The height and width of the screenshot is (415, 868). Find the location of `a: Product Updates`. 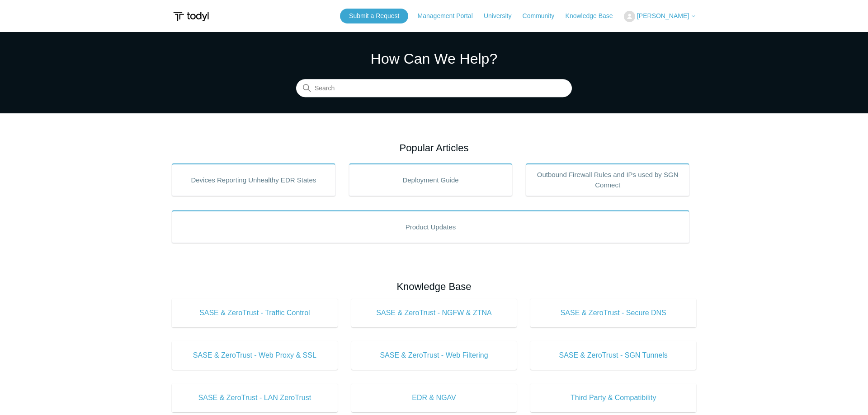

a: Product Updates is located at coordinates (430, 227).